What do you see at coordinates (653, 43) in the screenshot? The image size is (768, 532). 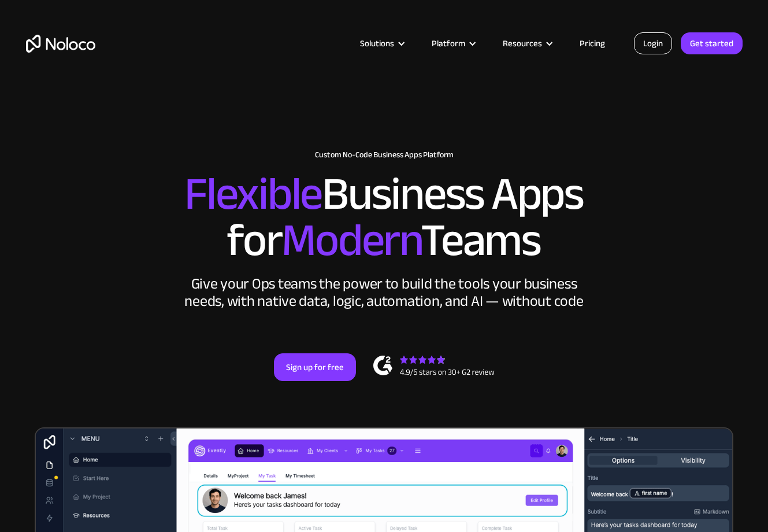 I see `a: Login` at bounding box center [653, 43].